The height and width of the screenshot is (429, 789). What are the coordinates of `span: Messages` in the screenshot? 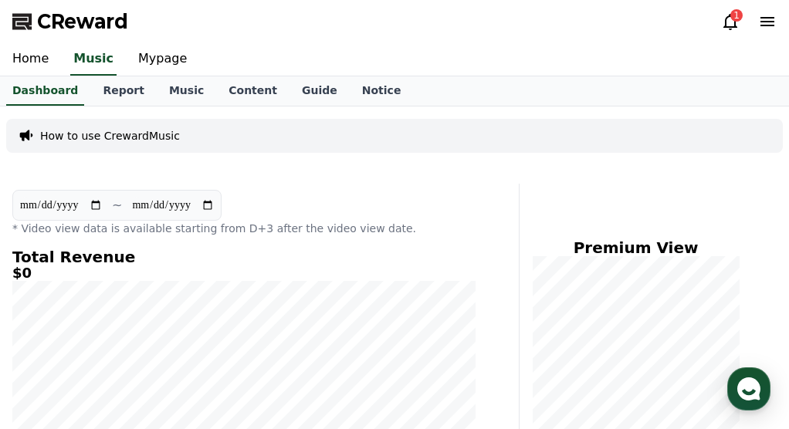 It's located at (151, 331).